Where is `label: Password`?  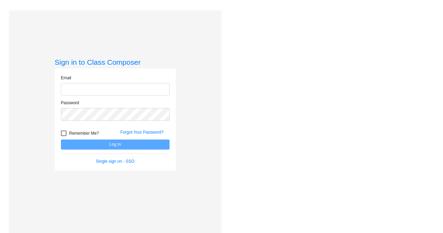 label: Password is located at coordinates (70, 103).